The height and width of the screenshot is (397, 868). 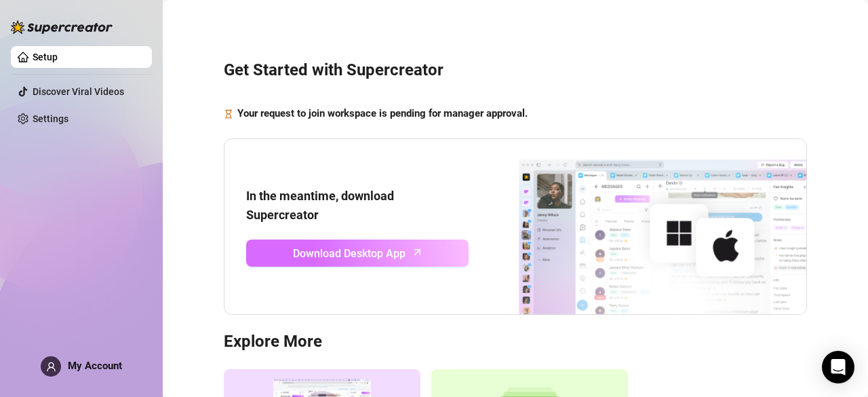 What do you see at coordinates (838, 366) in the screenshot?
I see `div: Open Intercom Messenger` at bounding box center [838, 366].